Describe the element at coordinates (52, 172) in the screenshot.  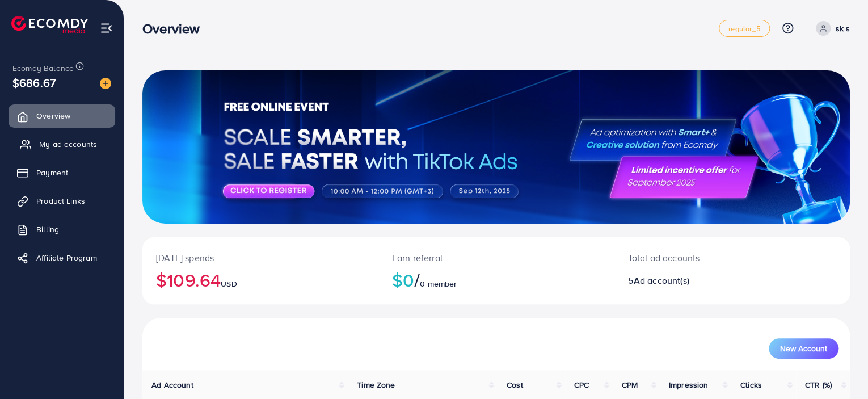
I see `span: Payment` at that location.